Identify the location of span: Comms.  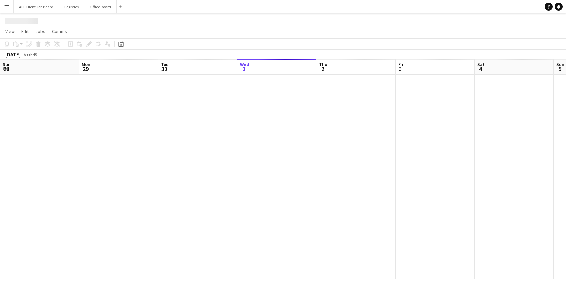
(59, 31).